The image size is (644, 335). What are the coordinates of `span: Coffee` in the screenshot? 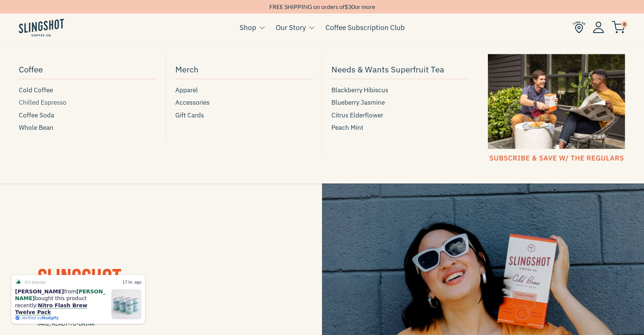 It's located at (30, 69).